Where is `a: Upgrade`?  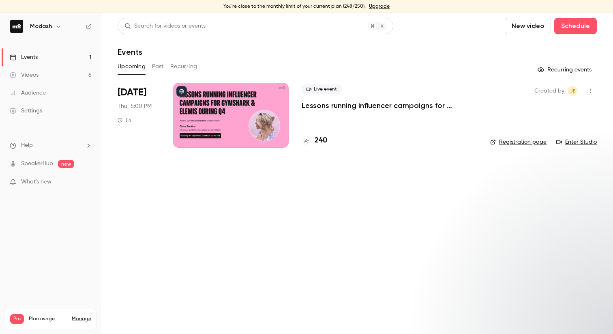 a: Upgrade is located at coordinates (379, 6).